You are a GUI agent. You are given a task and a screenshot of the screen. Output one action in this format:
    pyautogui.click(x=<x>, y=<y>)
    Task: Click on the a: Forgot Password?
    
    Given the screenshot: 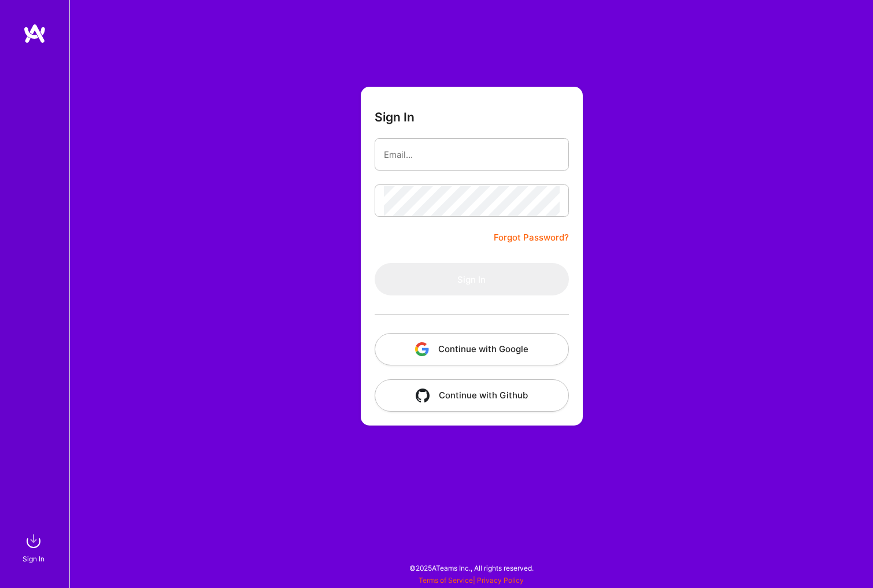 What is the action you would take?
    pyautogui.click(x=531, y=238)
    